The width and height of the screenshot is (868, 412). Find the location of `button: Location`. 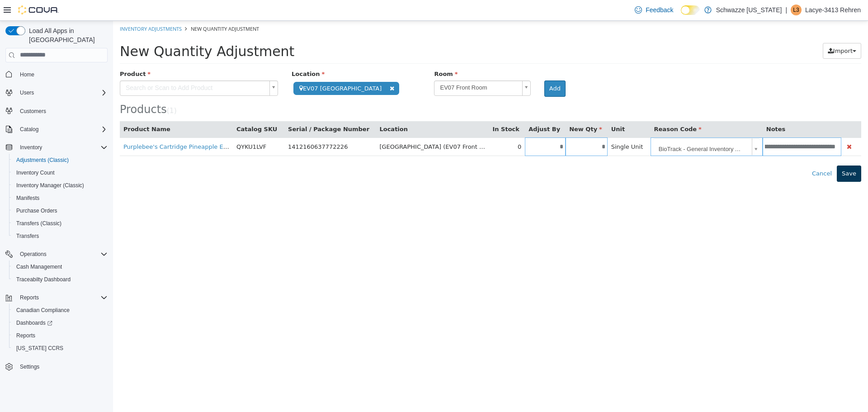

button: Location is located at coordinates (281, 109).